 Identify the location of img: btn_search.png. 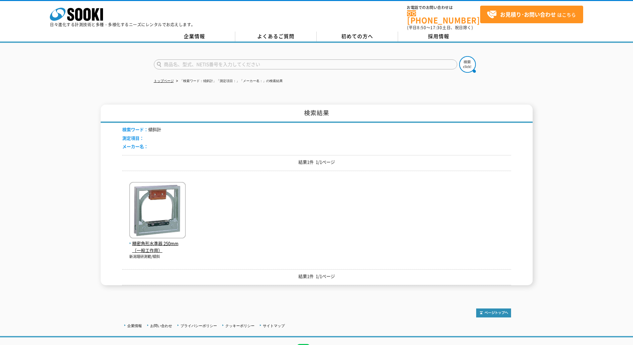
(468, 64).